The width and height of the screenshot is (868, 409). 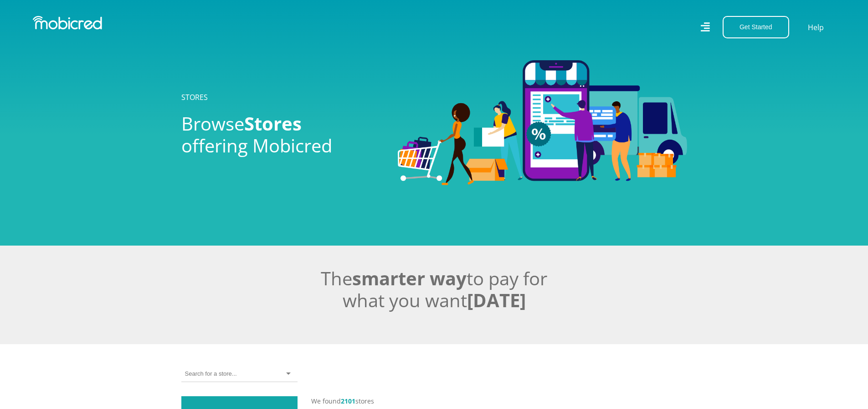 What do you see at coordinates (756, 27) in the screenshot?
I see `button: Get Started` at bounding box center [756, 27].